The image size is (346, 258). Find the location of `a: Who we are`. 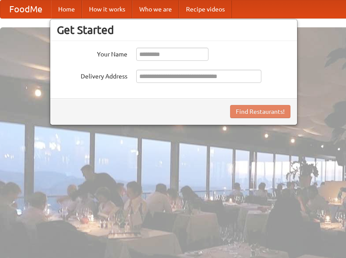

a: Who we are is located at coordinates (156, 9).